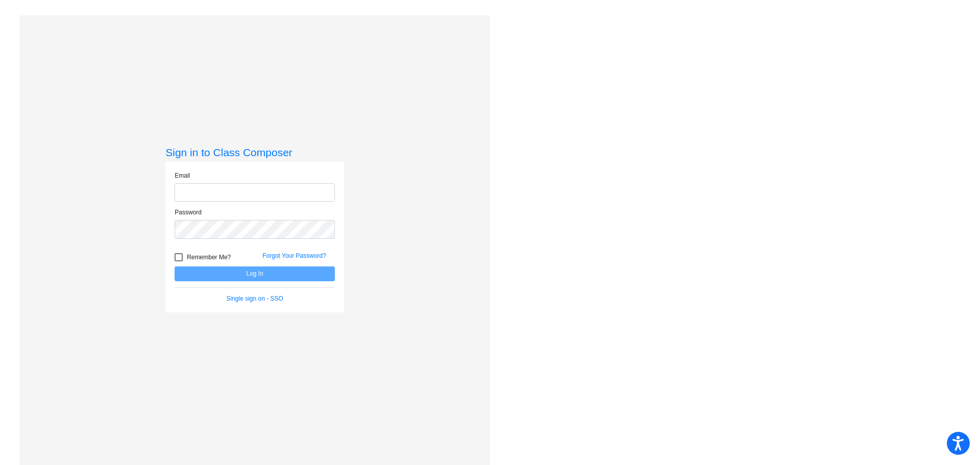  What do you see at coordinates (255, 298) in the screenshot?
I see `a: Single sign on - SSO` at bounding box center [255, 298].